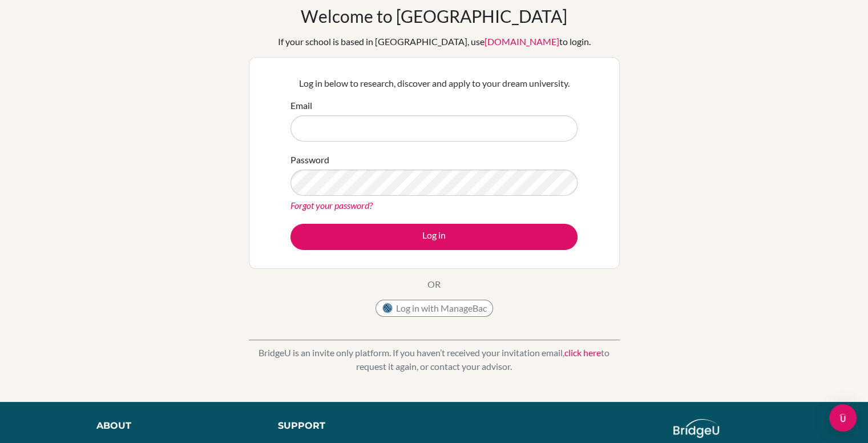 The width and height of the screenshot is (868, 443). Describe the element at coordinates (174, 426) in the screenshot. I see `div: About` at that location.